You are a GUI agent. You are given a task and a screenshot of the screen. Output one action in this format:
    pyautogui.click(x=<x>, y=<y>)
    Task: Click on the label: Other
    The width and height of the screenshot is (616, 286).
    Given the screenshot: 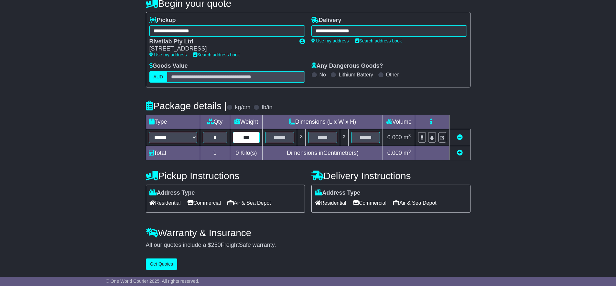 What is the action you would take?
    pyautogui.click(x=393, y=74)
    